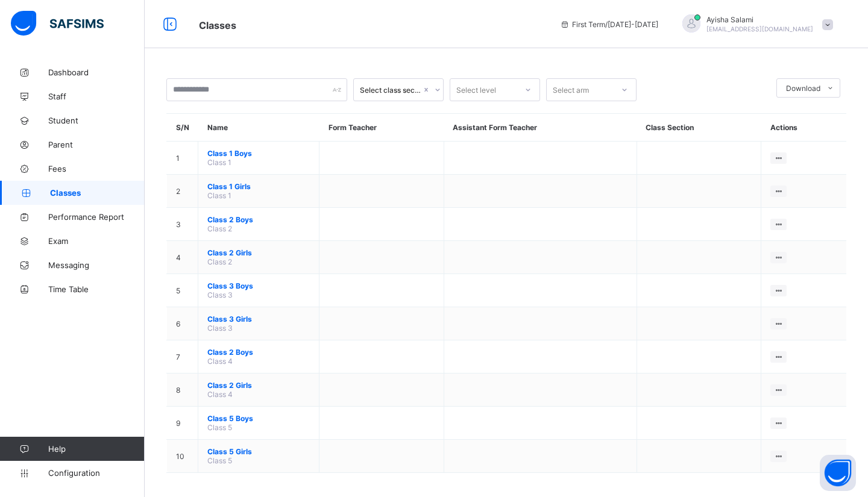 The image size is (868, 497). Describe the element at coordinates (609, 24) in the screenshot. I see `span: session/term information` at that location.